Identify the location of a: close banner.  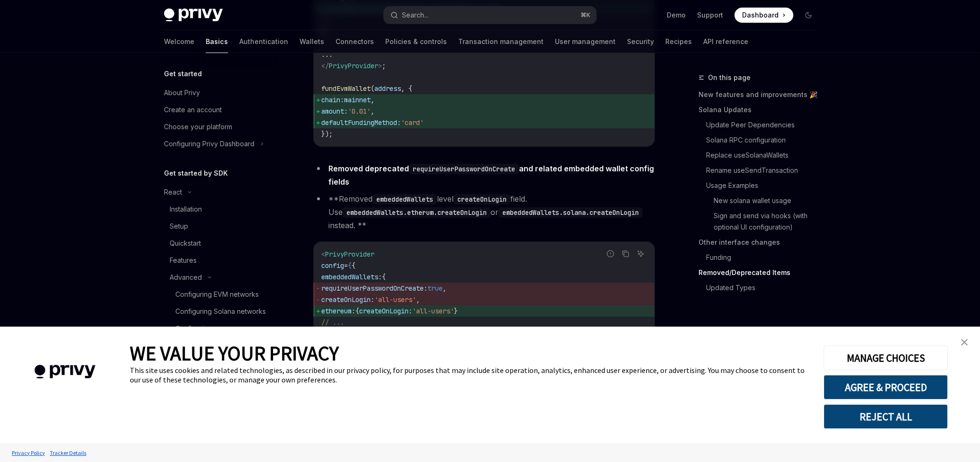
(965, 342).